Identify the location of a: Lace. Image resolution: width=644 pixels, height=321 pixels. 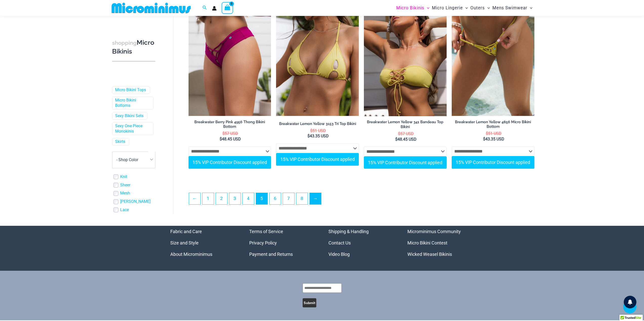
(124, 210).